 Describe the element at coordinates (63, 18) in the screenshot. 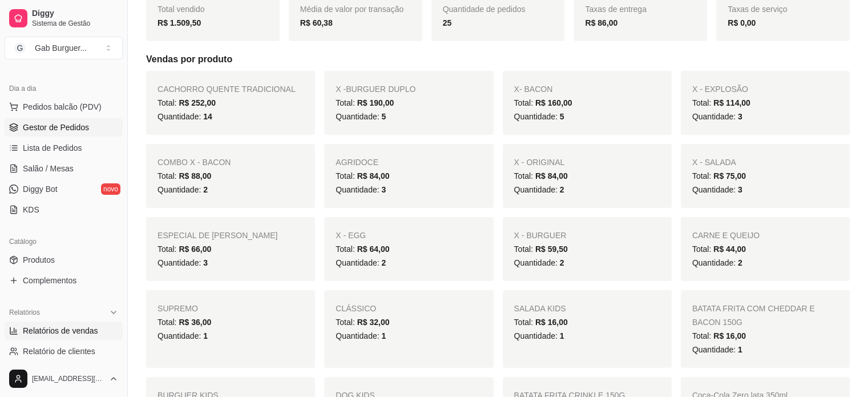

I see `a: DiggySistema de Gestão` at that location.